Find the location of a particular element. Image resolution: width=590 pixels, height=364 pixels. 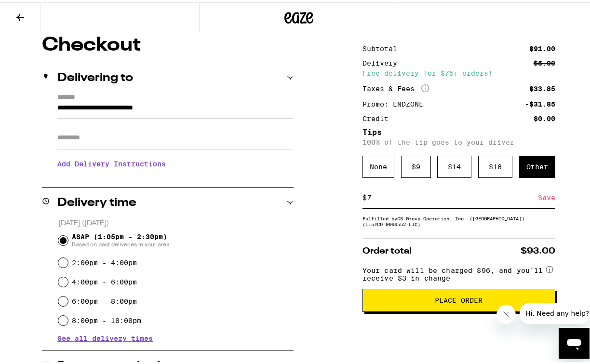

div: Subtotal is located at coordinates (383, 46).